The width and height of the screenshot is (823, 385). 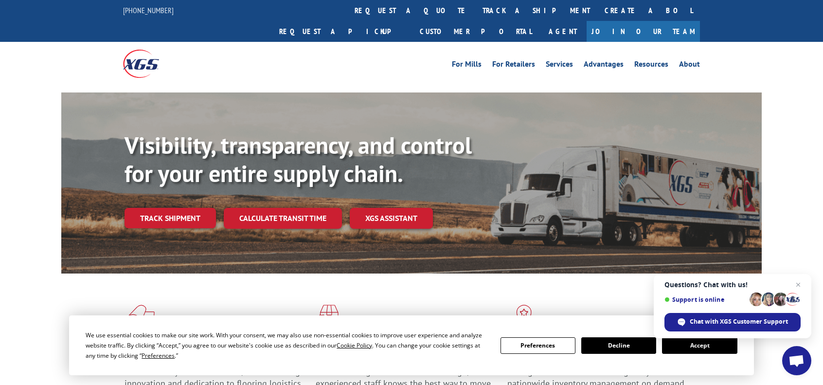 What do you see at coordinates (619, 345) in the screenshot?
I see `button: Decline` at bounding box center [619, 345].